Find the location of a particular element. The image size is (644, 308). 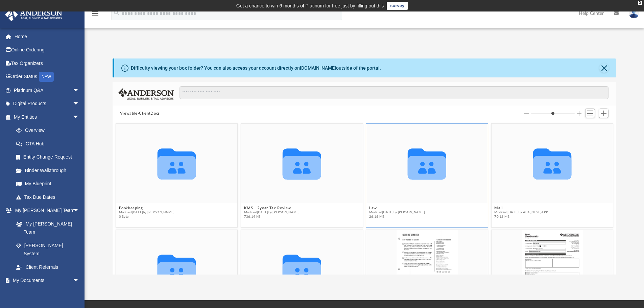

i: menu is located at coordinates (96, 14).